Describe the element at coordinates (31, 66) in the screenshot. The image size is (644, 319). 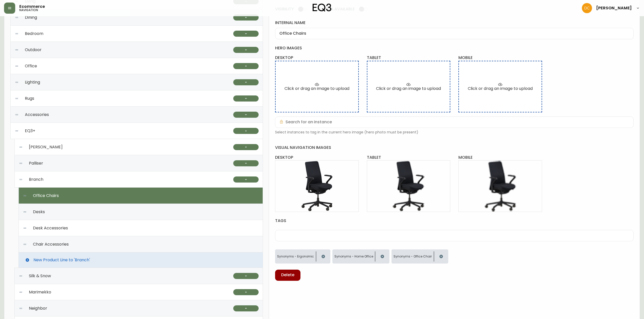
I see `span: Office` at that location.